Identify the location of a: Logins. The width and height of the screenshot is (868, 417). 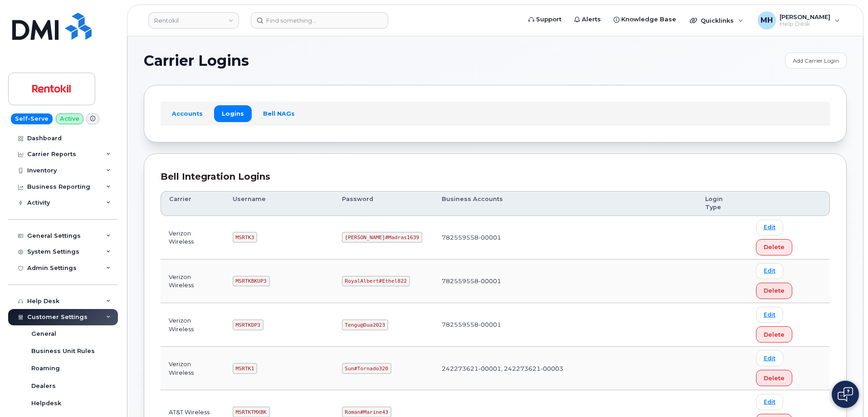
(233, 114).